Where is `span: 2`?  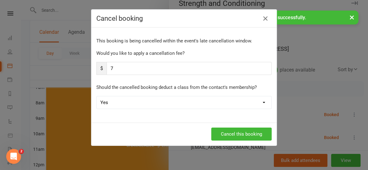 span: 2 is located at coordinates (21, 152).